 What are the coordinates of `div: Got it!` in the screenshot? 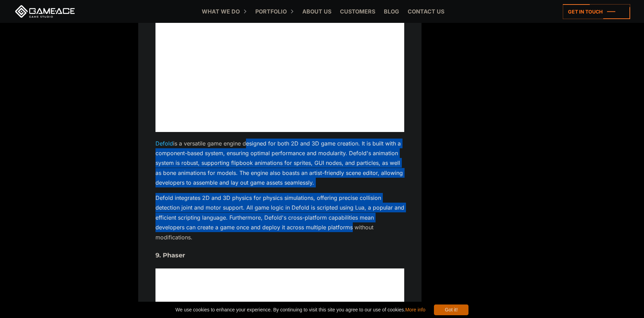 It's located at (452, 309).